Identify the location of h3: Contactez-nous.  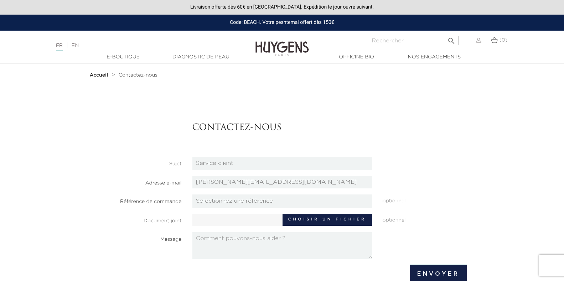
(329, 128).